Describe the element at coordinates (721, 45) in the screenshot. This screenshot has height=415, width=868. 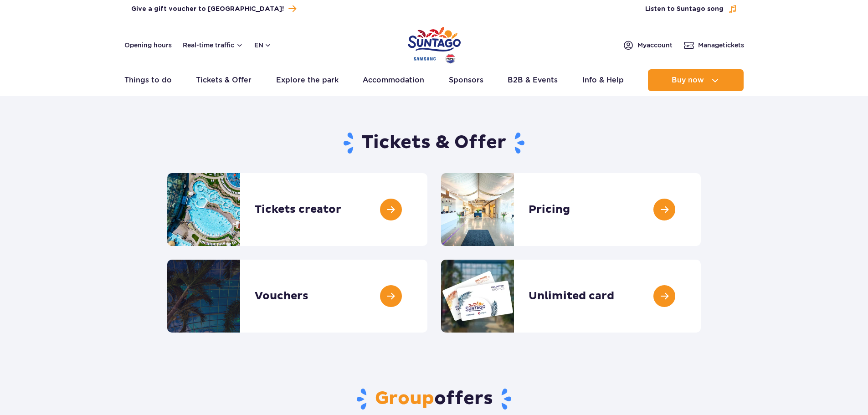
I see `span: Manage tickets` at that location.